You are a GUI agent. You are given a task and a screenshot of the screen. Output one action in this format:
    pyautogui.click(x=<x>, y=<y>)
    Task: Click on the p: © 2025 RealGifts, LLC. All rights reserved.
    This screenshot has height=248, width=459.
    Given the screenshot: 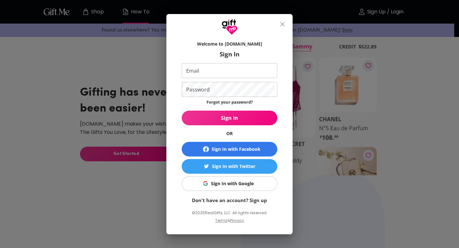 What is the action you would take?
    pyautogui.click(x=230, y=213)
    